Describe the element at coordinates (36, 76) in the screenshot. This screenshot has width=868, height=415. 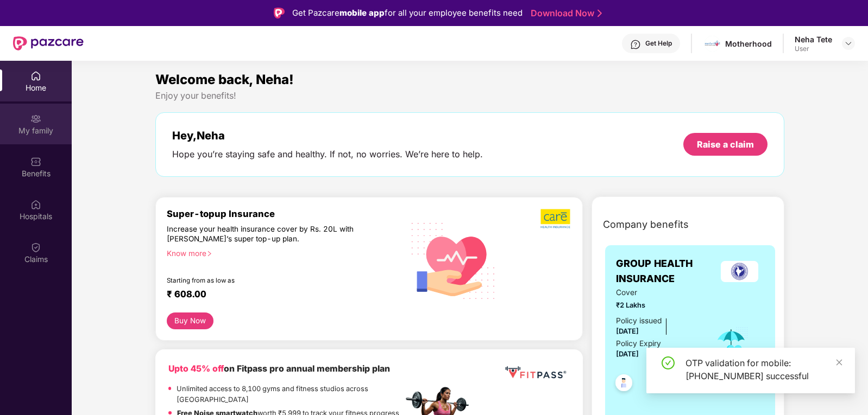
I see `img: svg+xml;base64,PHN2ZyBpZD0iSG9tZSIgeG1sbnM9Imh0dHA6Ly93d3cudzMub3JnLzIwMDAvc3ZnIiB3aWR0aD0iMjAiIG...` at that location.